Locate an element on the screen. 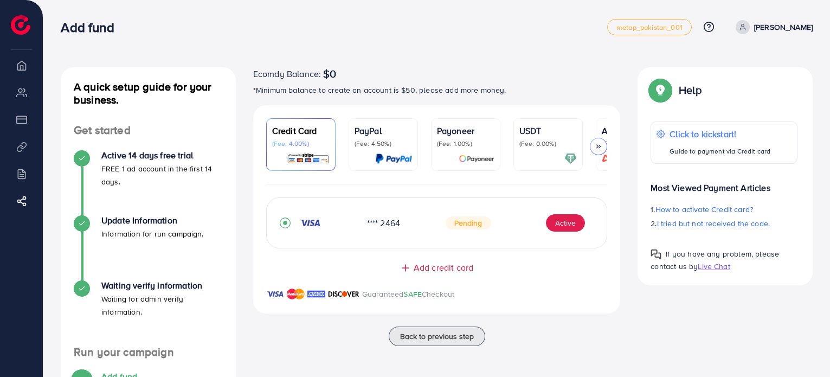  h3: Add fund is located at coordinates (92, 27).